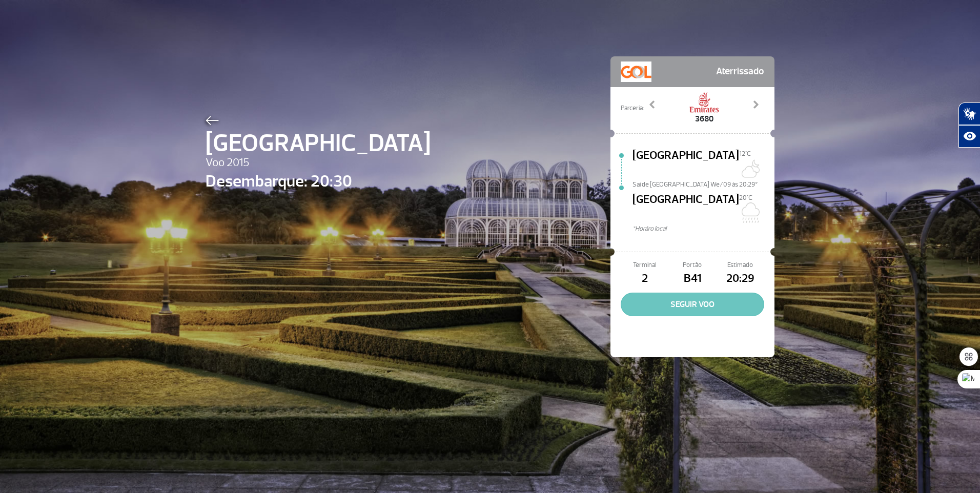 Image resolution: width=980 pixels, height=493 pixels. I want to click on span: Aterrissado, so click(740, 72).